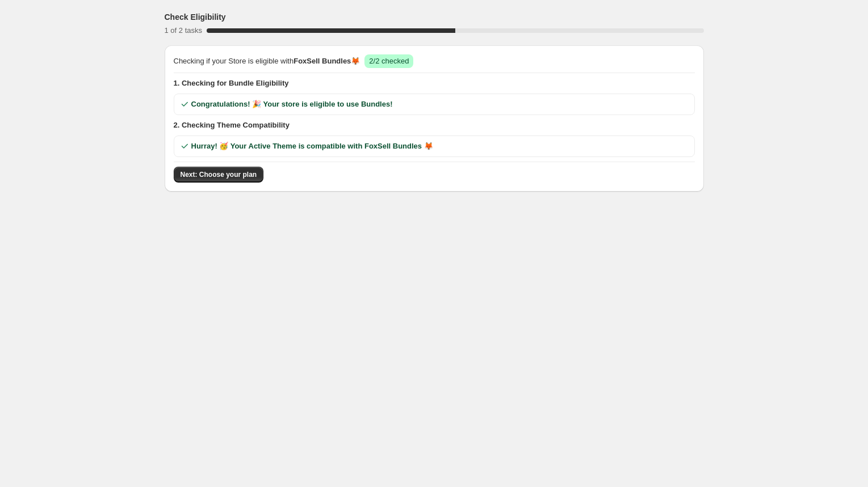 The height and width of the screenshot is (487, 868). What do you see at coordinates (312, 146) in the screenshot?
I see `span: Hurray! 🥳 Your Active Theme is compatible with FoxSell Bundles 🦊` at bounding box center [312, 146].